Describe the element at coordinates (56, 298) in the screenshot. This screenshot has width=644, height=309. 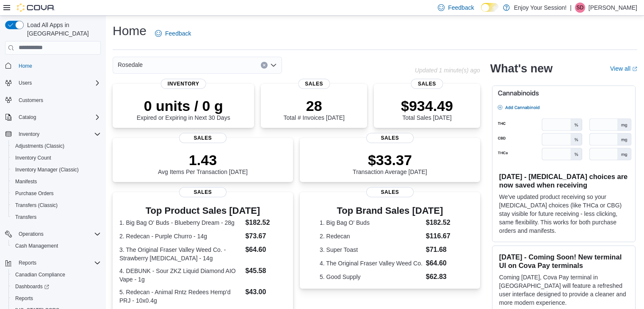
I see `button: Reports` at that location.